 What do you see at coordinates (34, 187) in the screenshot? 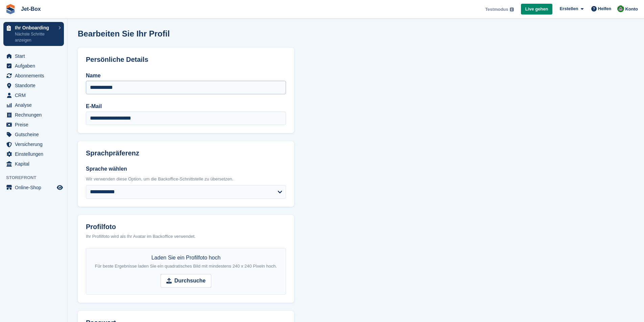
I see `a: Speisekarte` at bounding box center [34, 187].